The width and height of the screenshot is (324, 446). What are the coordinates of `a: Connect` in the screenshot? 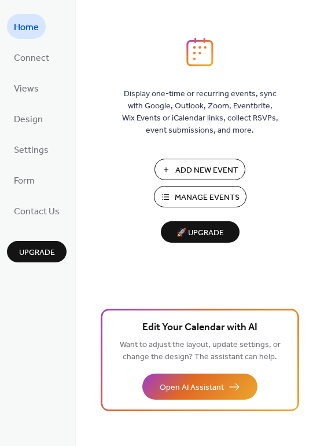 It's located at (31, 57).